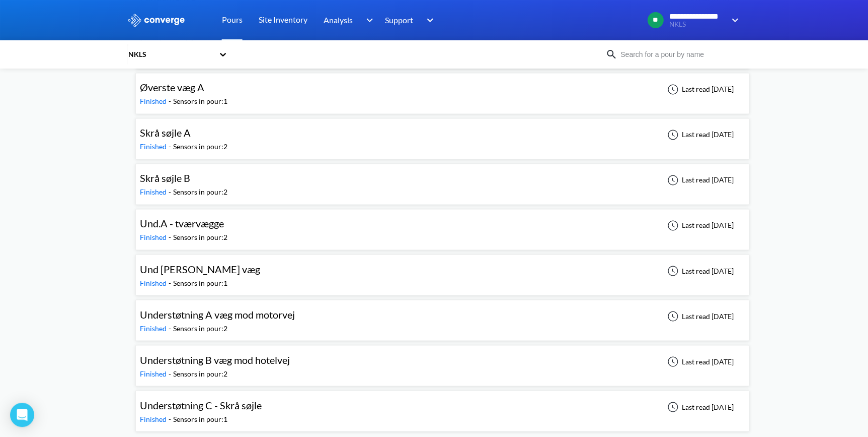 This screenshot has width=868, height=437. What do you see at coordinates (399, 20) in the screenshot?
I see `span: Support` at bounding box center [399, 20].